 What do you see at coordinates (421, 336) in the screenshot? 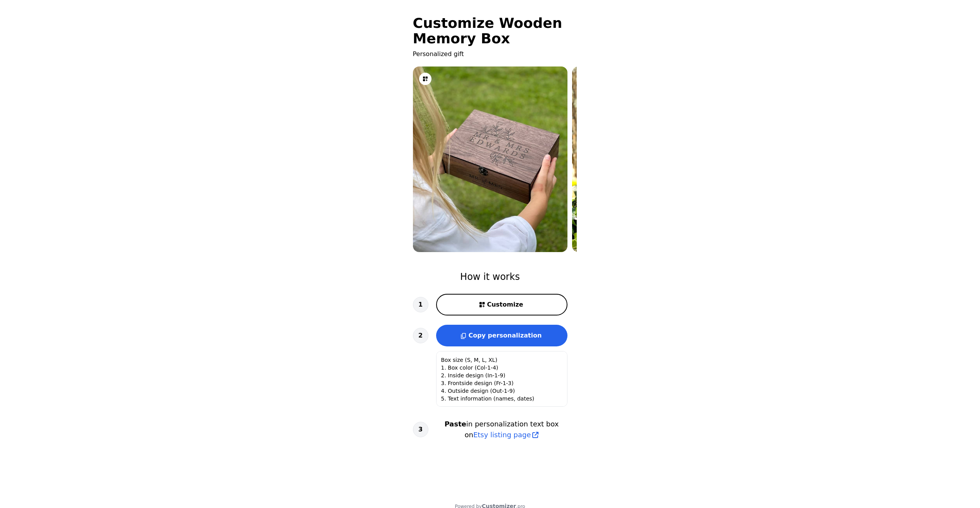
I see `span: 2` at bounding box center [421, 336].